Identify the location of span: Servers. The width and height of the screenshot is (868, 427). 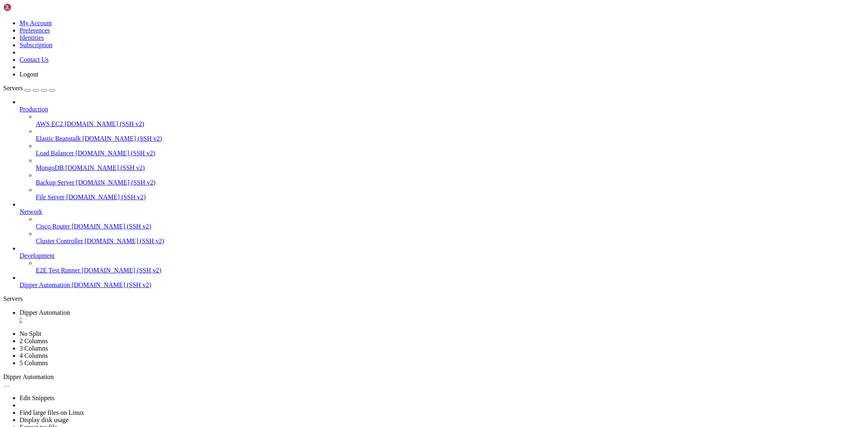
(13, 88).